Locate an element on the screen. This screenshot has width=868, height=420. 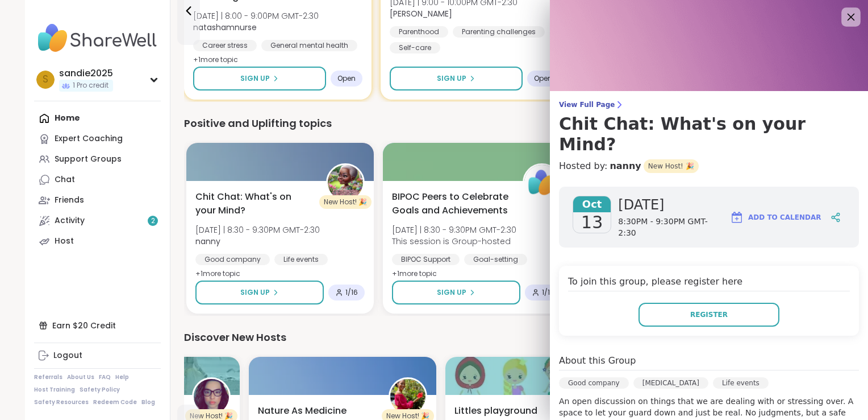
span: 2 is located at coordinates (153, 221).